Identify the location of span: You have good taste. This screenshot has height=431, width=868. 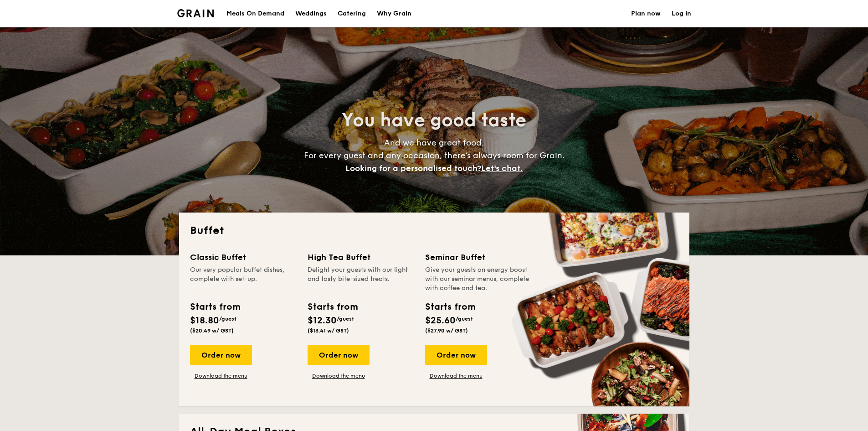
(434, 120).